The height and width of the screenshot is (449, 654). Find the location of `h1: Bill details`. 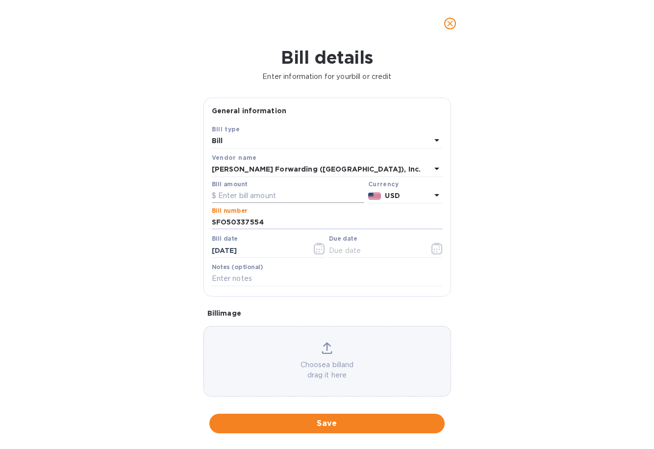

h1: Bill details is located at coordinates (327, 57).